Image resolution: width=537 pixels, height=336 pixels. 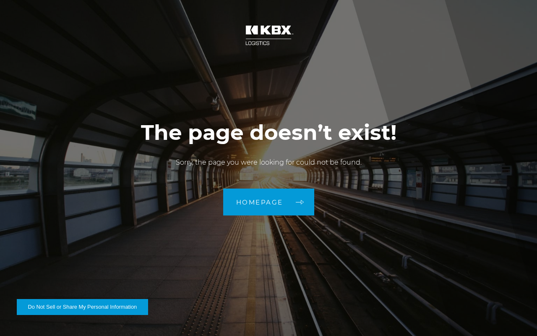 I want to click on span: Homepage, so click(x=260, y=202).